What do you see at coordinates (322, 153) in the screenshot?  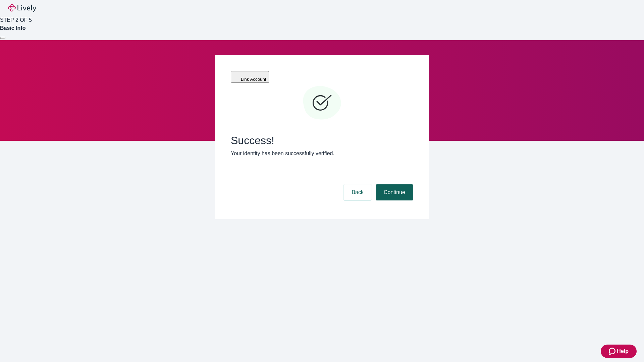 I see `p: Your identity has been successfully verified.` at bounding box center [322, 153].